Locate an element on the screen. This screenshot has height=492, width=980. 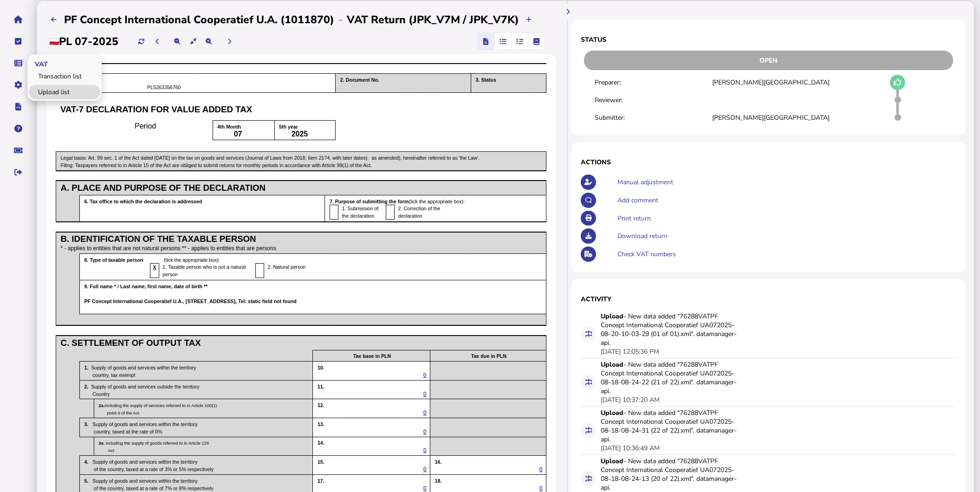
button: Make an adjustment to this return. is located at coordinates (588, 182).